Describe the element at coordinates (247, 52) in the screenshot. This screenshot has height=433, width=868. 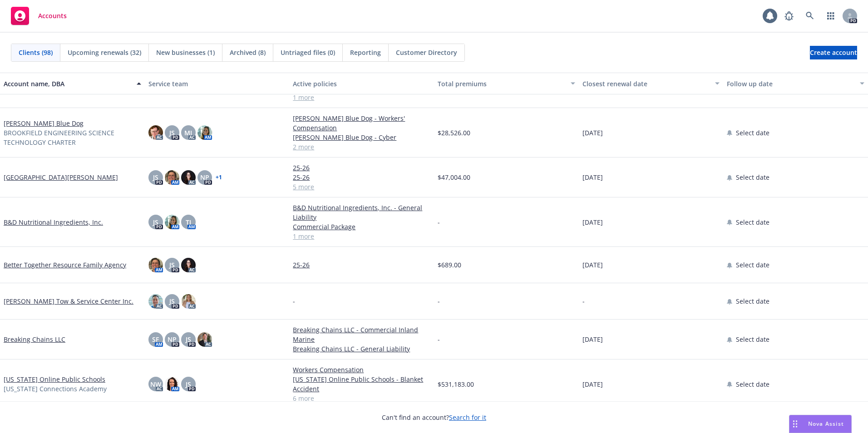
I see `span: Archived (8)` at that location.